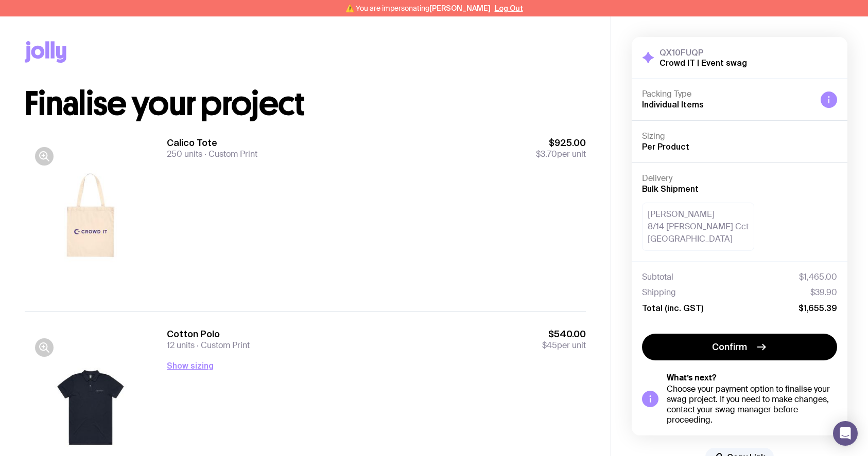  Describe the element at coordinates (703, 52) in the screenshot. I see `h3: QX10FUQP` at that location.